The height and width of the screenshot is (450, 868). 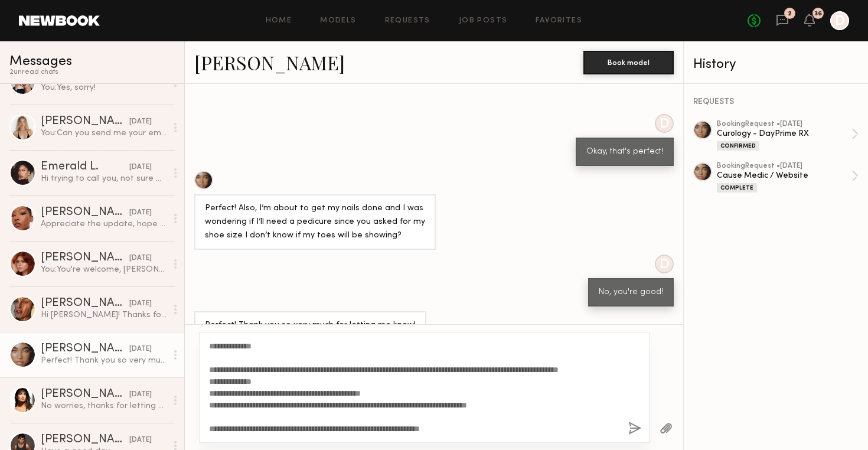 What do you see at coordinates (630, 292) in the screenshot?
I see `div: No, you're good!` at bounding box center [630, 292].